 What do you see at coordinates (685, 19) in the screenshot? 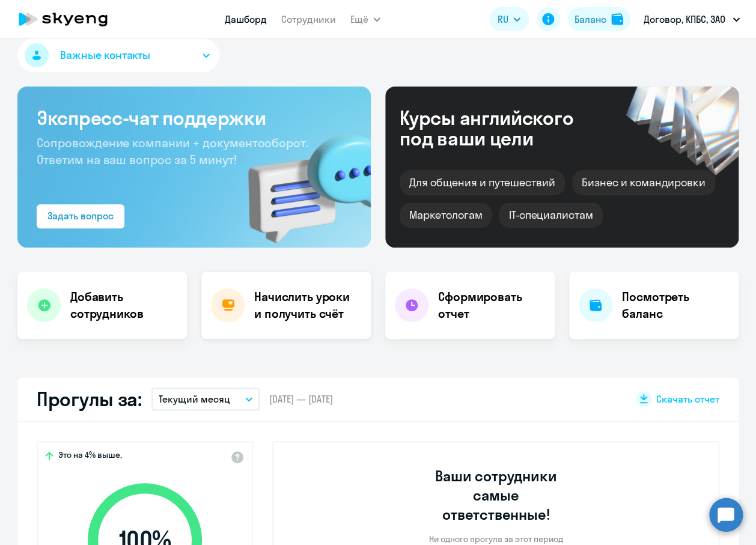
I see `p: Договор, КПБС, ЗАО` at bounding box center [685, 19].